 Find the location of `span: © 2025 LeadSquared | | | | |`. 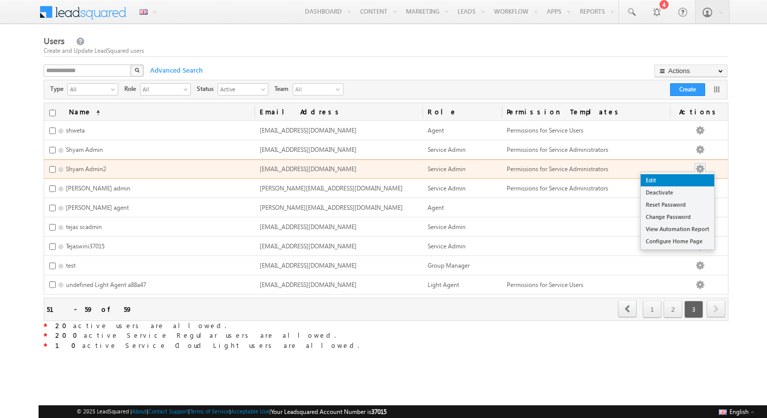

span: © 2025 LeadSquared | | | | | is located at coordinates (231, 411).